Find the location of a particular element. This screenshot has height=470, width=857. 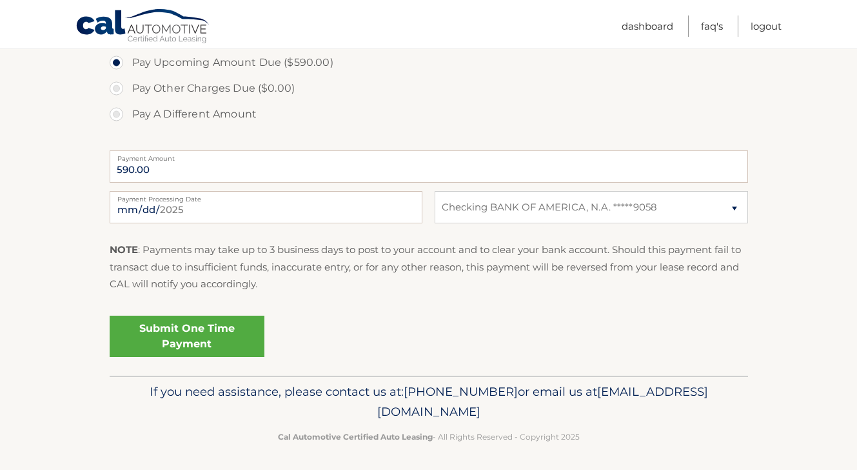

p: - All Rights Reserved - Copyright 2025 is located at coordinates (429, 436).